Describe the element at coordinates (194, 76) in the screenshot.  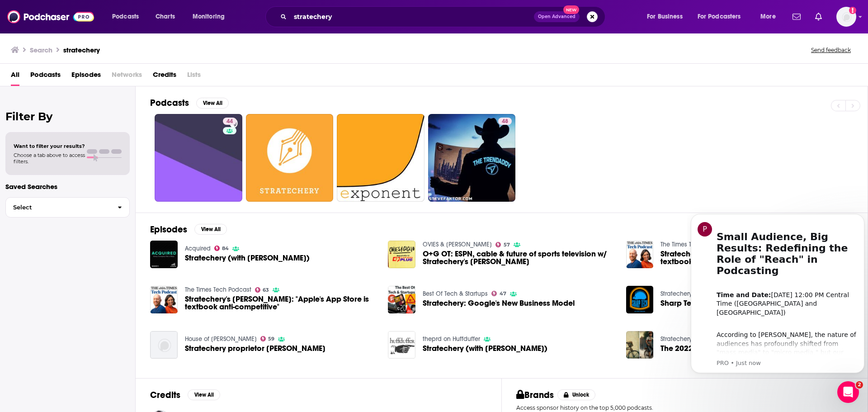
I see `span: Lists` at that location.